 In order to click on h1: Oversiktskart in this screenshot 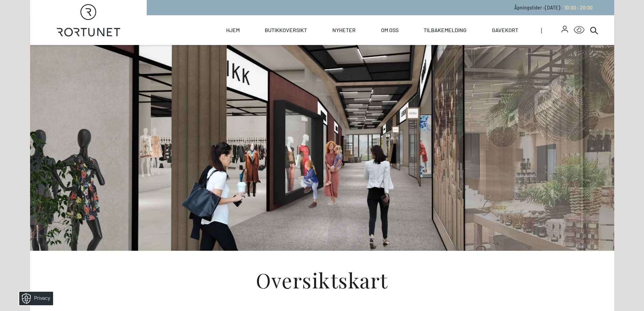, I will do `click(322, 279)`.